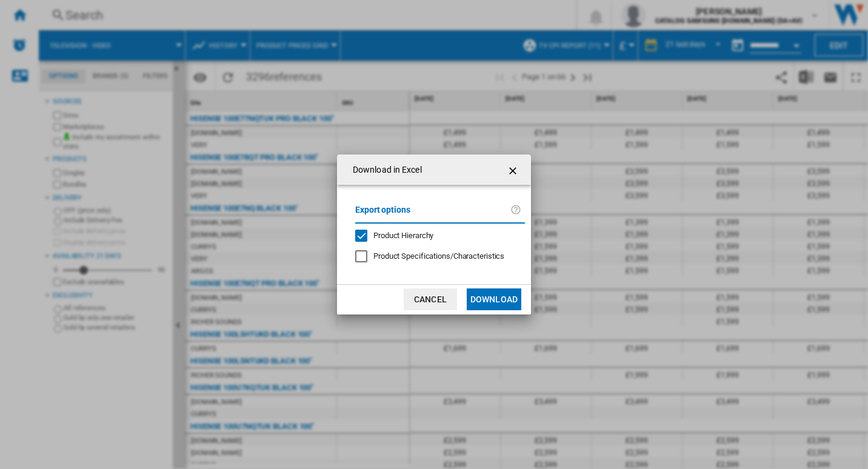  What do you see at coordinates (514, 170) in the screenshot?
I see `button: getI18NText('BUTTONS.CLOSE_DIALOG')` at bounding box center [514, 170].